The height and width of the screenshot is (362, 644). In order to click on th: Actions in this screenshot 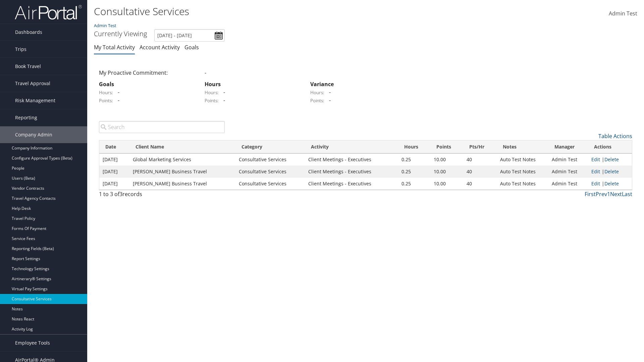, I will do `click(610, 147)`.